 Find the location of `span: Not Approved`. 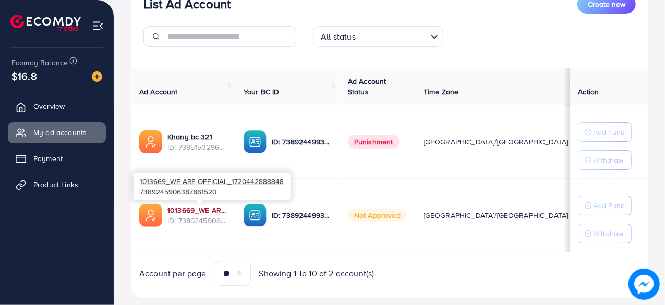

span: Not Approved is located at coordinates (377, 216).